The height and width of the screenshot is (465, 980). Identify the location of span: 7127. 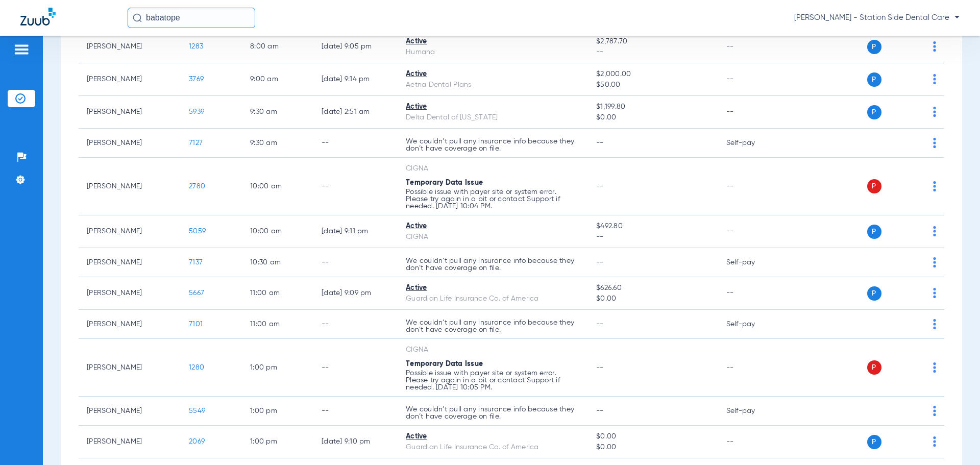
(195, 143).